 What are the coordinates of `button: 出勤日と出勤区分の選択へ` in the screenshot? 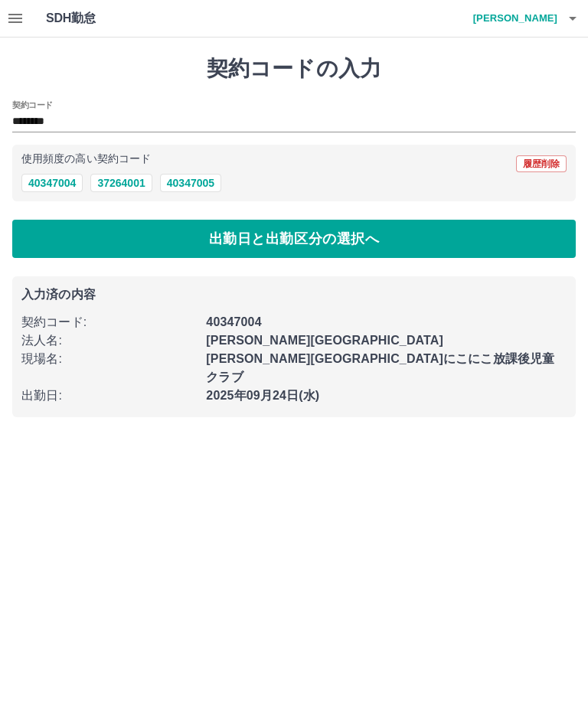 It's located at (294, 239).